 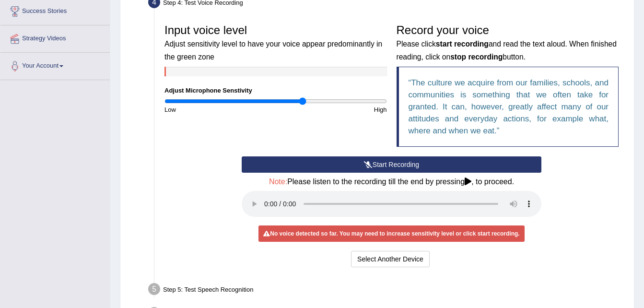 I want to click on h4: Please listen to the recording till the end by pressing , to proceed., so click(x=392, y=182).